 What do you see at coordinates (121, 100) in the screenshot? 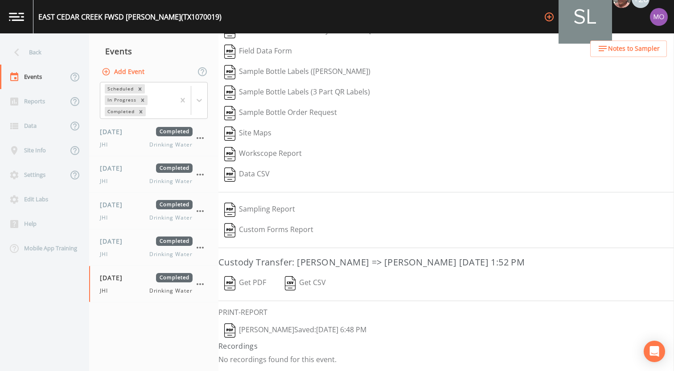
I see `div: In Progress` at bounding box center [121, 100].